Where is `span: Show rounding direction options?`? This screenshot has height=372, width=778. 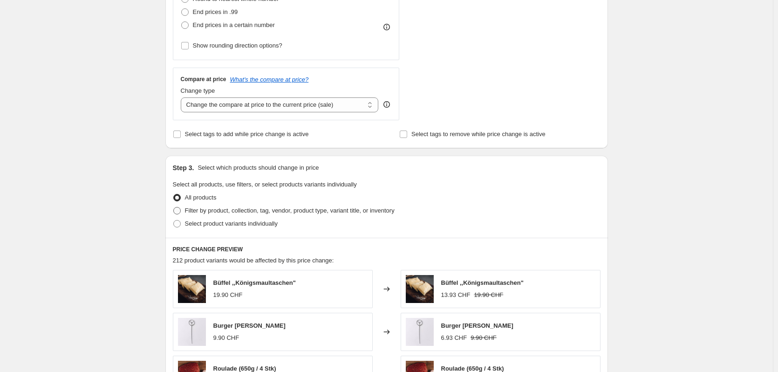
span: Show rounding direction options? is located at coordinates (238, 45).